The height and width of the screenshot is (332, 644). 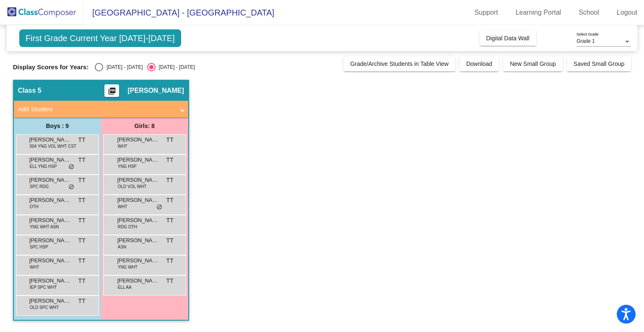 I want to click on button: Grade/Archive Students in Table View, so click(x=399, y=64).